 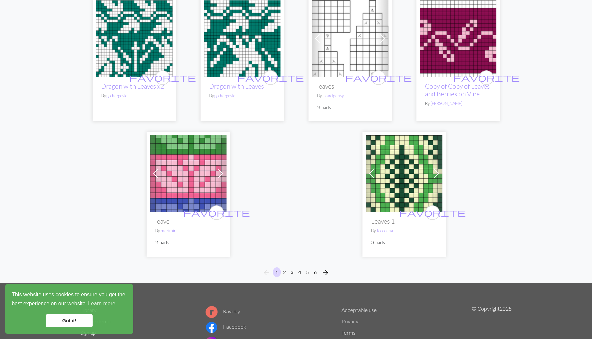 I want to click on span: This website uses cookies to ensure you get the best experience on our website., so click(x=69, y=299).